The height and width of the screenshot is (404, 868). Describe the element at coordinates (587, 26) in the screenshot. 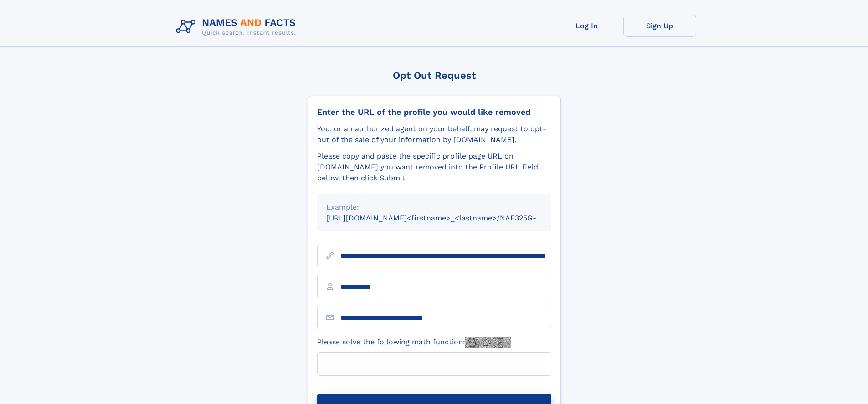

I see `a: Log In` at that location.